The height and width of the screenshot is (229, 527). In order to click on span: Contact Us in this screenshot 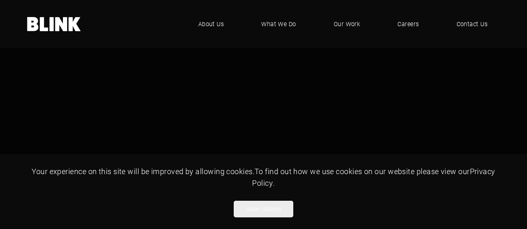, I will do `click(472, 24)`.